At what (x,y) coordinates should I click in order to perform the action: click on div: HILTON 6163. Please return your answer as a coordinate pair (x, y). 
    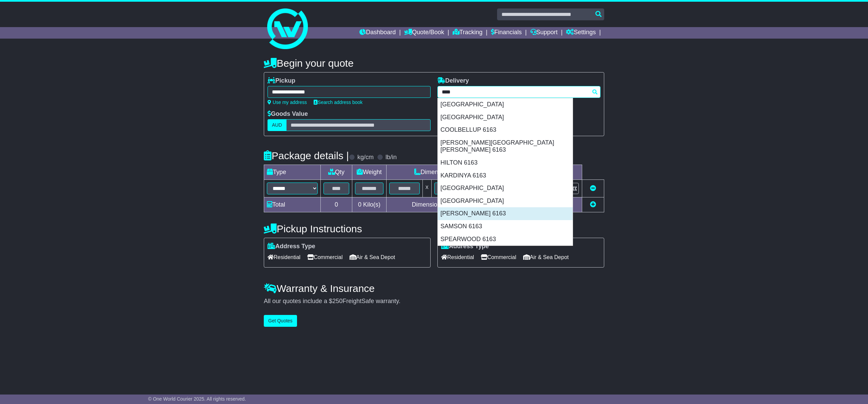
    Looking at the image, I should click on (505, 163).